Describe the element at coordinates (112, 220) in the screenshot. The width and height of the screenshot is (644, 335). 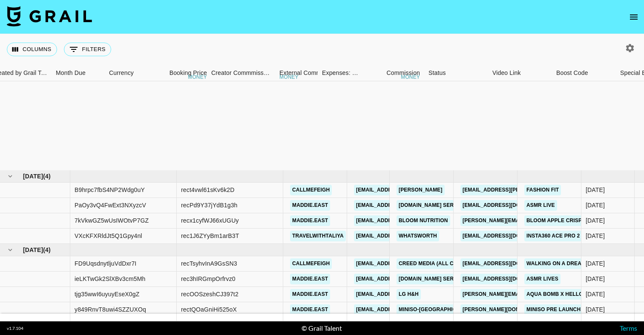
I see `div: 7kVkwGZ5wUsIWOtvP7GZ` at that location.